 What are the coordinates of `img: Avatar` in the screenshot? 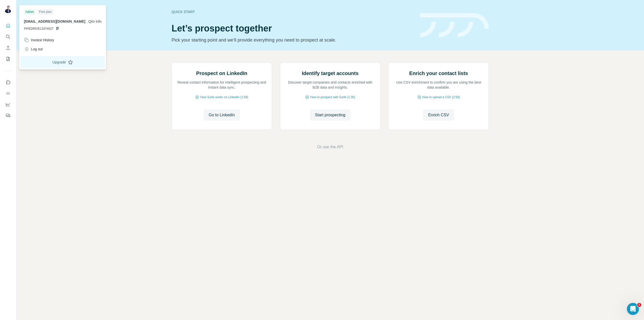 It's located at (8, 9).